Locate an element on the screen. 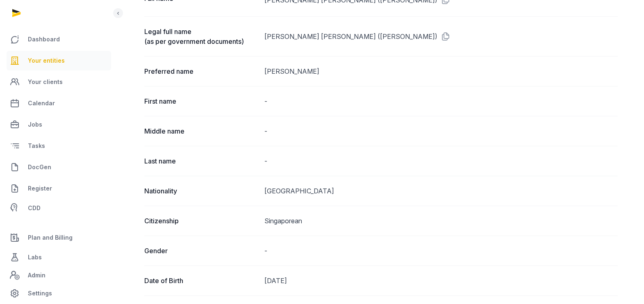  a: Register is located at coordinates (59, 188).